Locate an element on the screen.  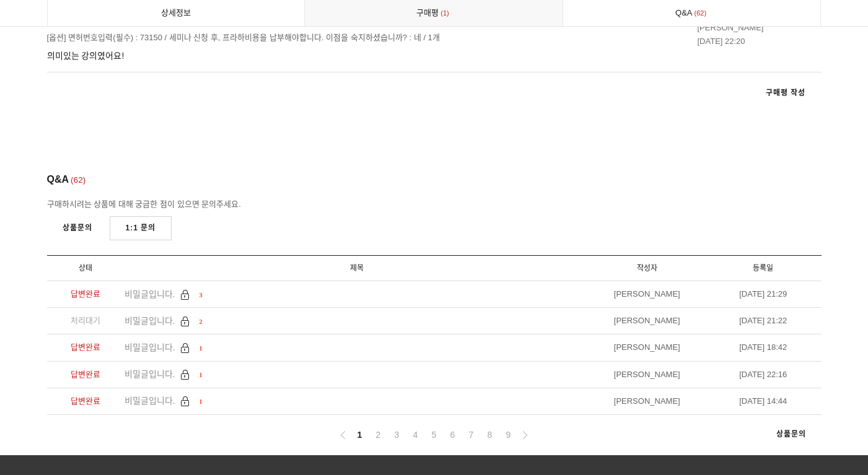
a: 비밀글입니다. 3 is located at coordinates (311, 295).